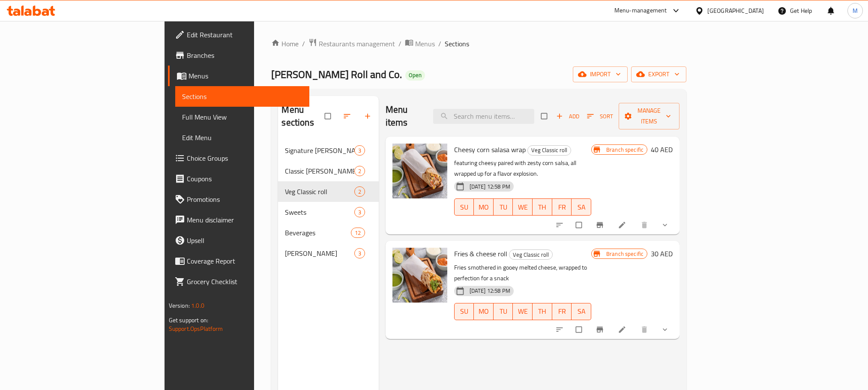 The height and width of the screenshot is (390, 868). Describe the element at coordinates (855, 11) in the screenshot. I see `span: M` at that location.